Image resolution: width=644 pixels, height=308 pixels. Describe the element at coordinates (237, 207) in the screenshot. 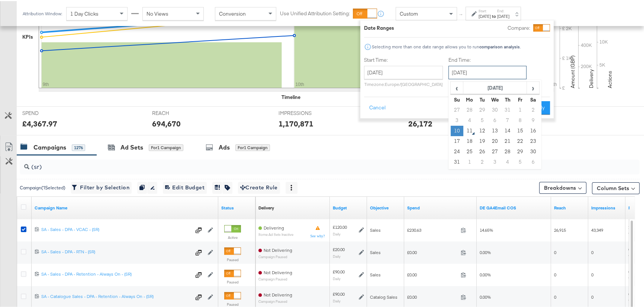

I see `a: Shows the current state of your Ad Campaign.` at that location.